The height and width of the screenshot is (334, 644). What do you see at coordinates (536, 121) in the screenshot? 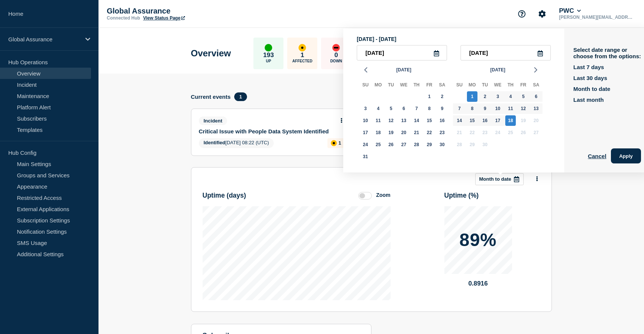
I see `div: Saturday, Sep 20, 2025` at bounding box center [536, 121].